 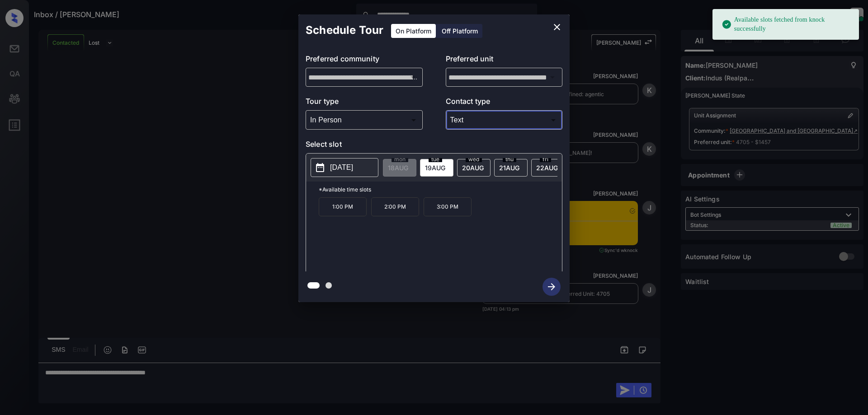 What do you see at coordinates (557, 27) in the screenshot?
I see `button: close` at bounding box center [557, 27].